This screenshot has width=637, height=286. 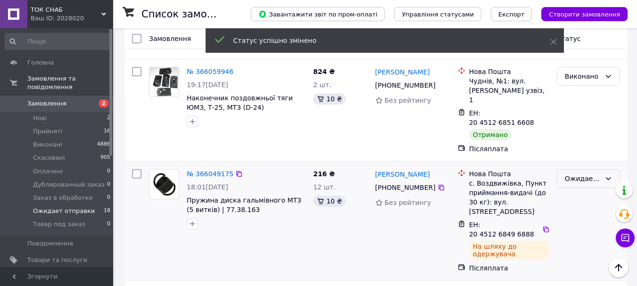 What do you see at coordinates (59, 224) in the screenshot?
I see `span: Товар под заказ` at bounding box center [59, 224].